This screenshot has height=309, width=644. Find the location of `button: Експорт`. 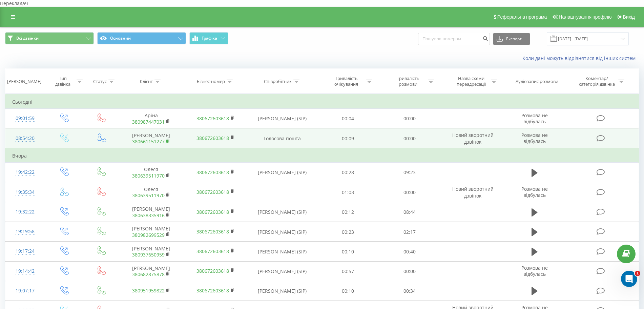

button: Експорт is located at coordinates (512, 39).